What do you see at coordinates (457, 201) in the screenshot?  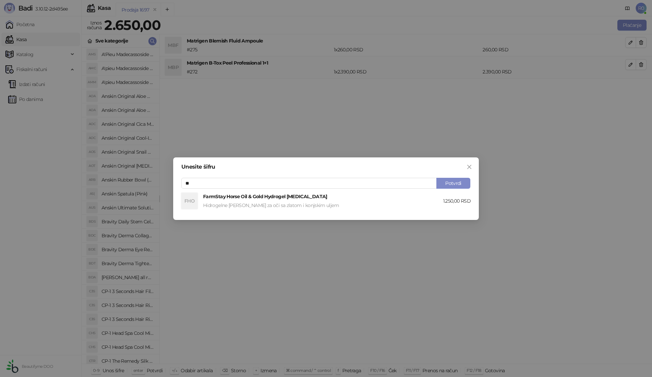 I see `div: 1.250,00 RSD` at bounding box center [457, 201].